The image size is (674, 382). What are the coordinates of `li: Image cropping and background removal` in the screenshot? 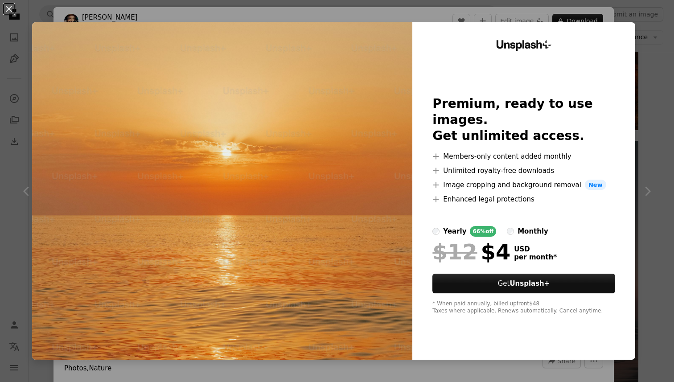 It's located at (523, 185).